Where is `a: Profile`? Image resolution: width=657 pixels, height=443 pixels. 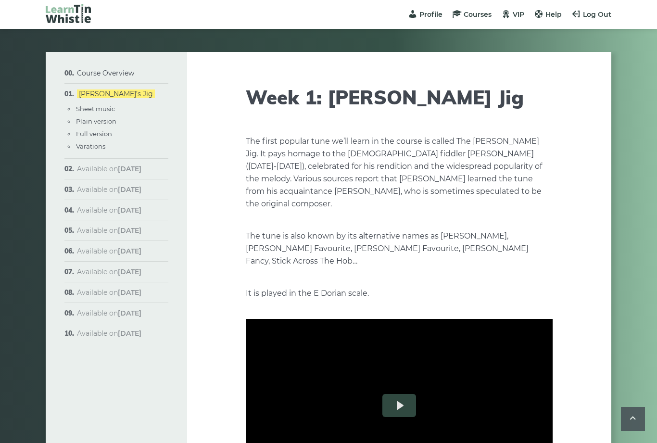
a: Profile is located at coordinates (425, 14).